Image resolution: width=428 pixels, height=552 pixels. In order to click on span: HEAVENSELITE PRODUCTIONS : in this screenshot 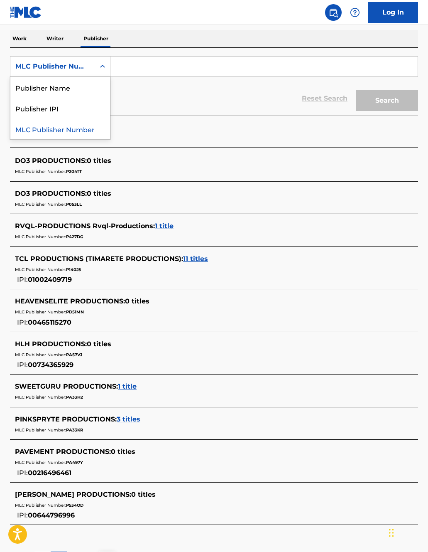, I will do `click(70, 301)`.